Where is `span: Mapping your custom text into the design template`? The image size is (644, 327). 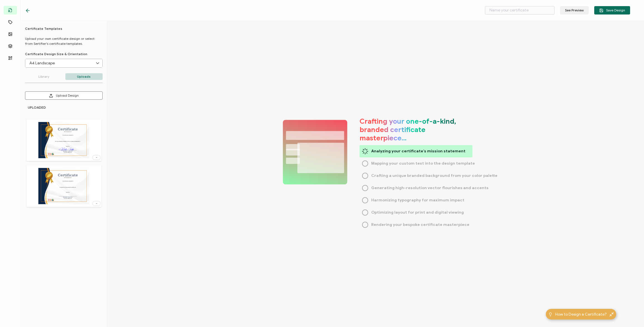
span: Mapping your custom text into the design template is located at coordinates (423, 163).